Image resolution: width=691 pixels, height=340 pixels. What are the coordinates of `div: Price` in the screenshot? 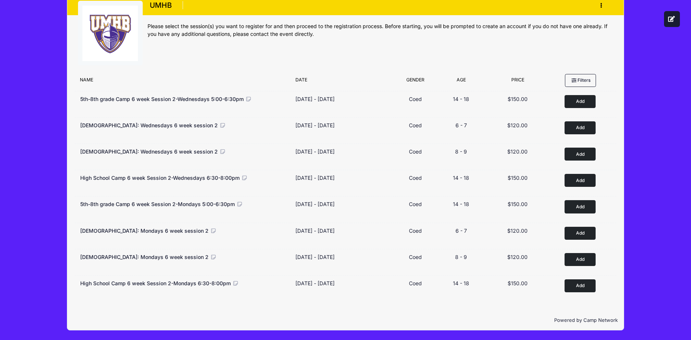 It's located at (518, 82).